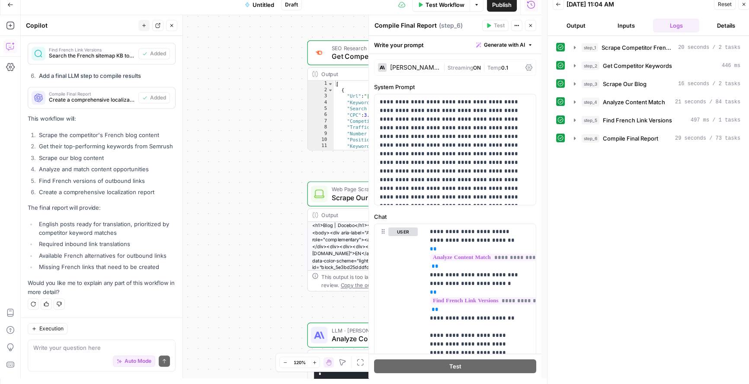  What do you see at coordinates (81, 26) in the screenshot?
I see `div: Copilot` at bounding box center [81, 26].